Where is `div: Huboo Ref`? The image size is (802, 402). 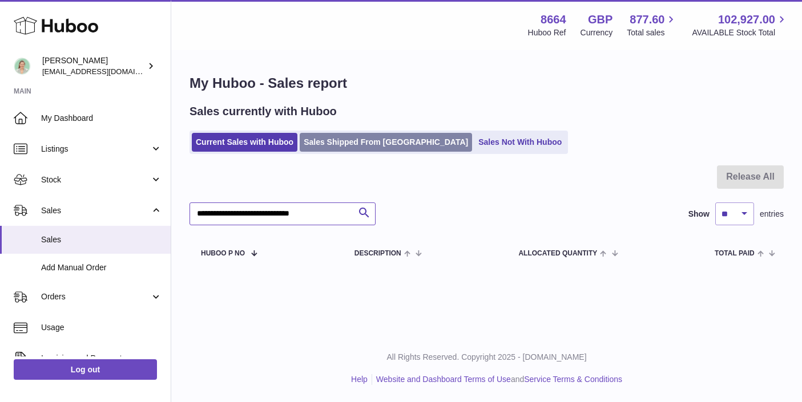
div: Huboo Ref is located at coordinates (547, 33).